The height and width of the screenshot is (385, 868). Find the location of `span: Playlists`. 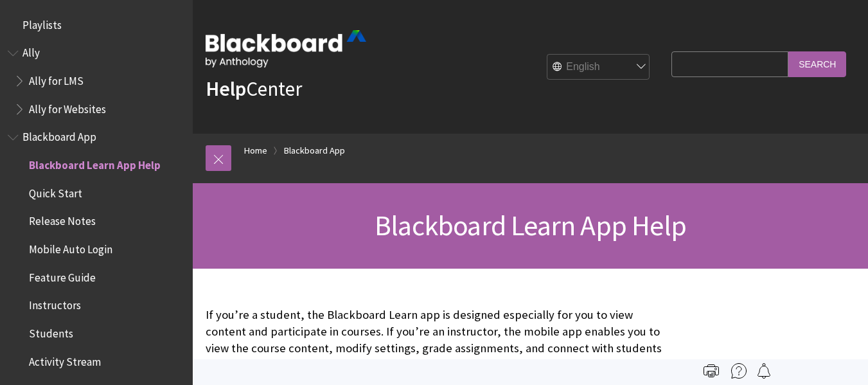

span: Playlists is located at coordinates (42, 22).